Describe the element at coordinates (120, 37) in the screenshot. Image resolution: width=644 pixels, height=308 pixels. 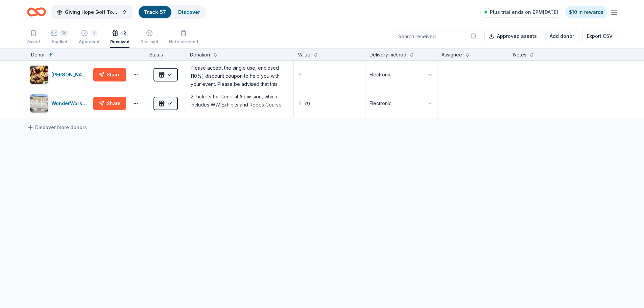
I see `button: 2Received` at that location.